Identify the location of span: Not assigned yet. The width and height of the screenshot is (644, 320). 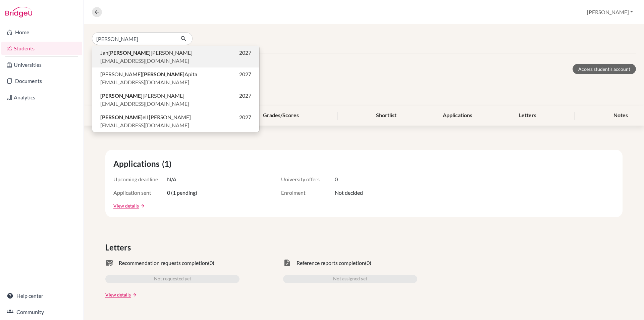
(350, 279).